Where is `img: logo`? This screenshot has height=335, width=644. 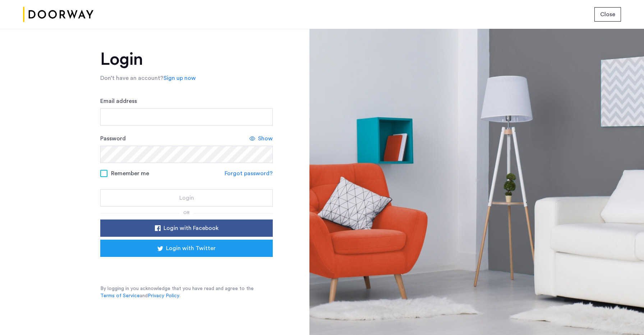
img: logo is located at coordinates (58, 14).